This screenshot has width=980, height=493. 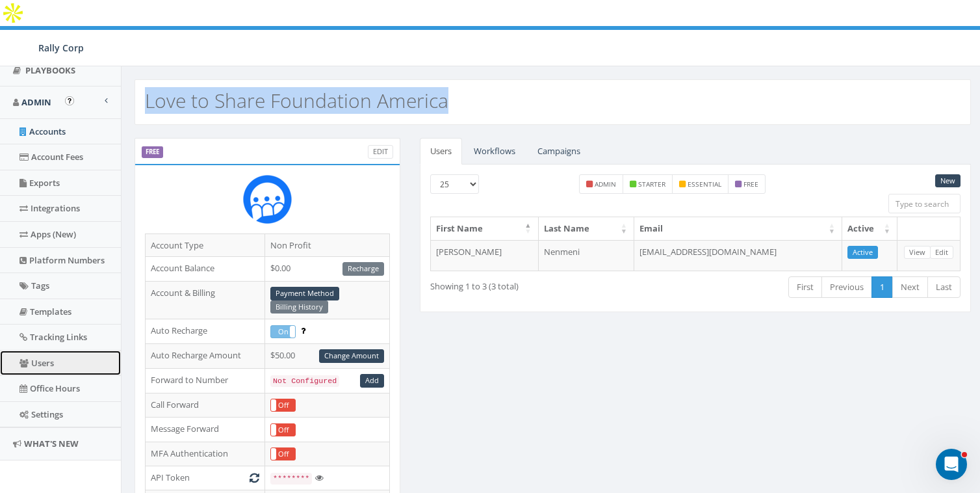 What do you see at coordinates (205, 454) in the screenshot?
I see `td: MFA Authentication` at bounding box center [205, 454].